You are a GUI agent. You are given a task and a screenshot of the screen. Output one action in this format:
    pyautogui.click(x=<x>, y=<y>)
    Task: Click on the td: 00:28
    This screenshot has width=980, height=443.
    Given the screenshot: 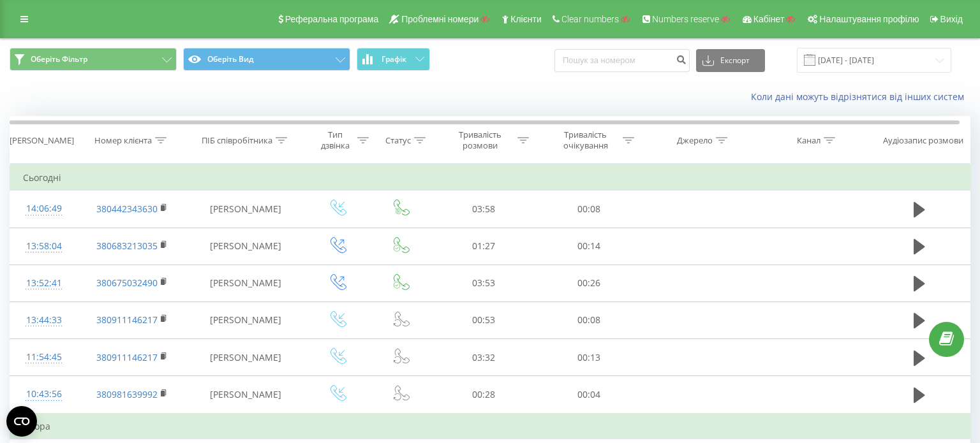 What is the action you would take?
    pyautogui.click(x=483, y=395)
    